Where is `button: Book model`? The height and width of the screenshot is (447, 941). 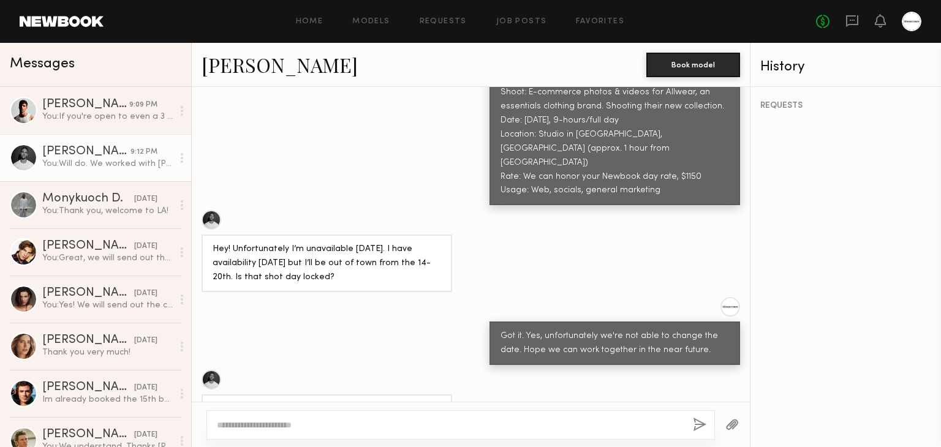
button: Book model is located at coordinates (693, 65).